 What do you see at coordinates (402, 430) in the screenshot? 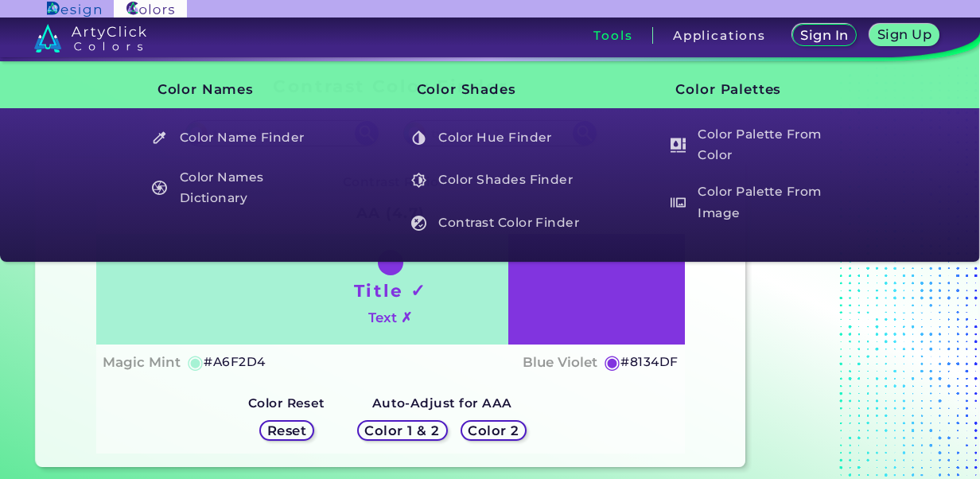
I see `h5: Color 1 & 2` at bounding box center [402, 430].